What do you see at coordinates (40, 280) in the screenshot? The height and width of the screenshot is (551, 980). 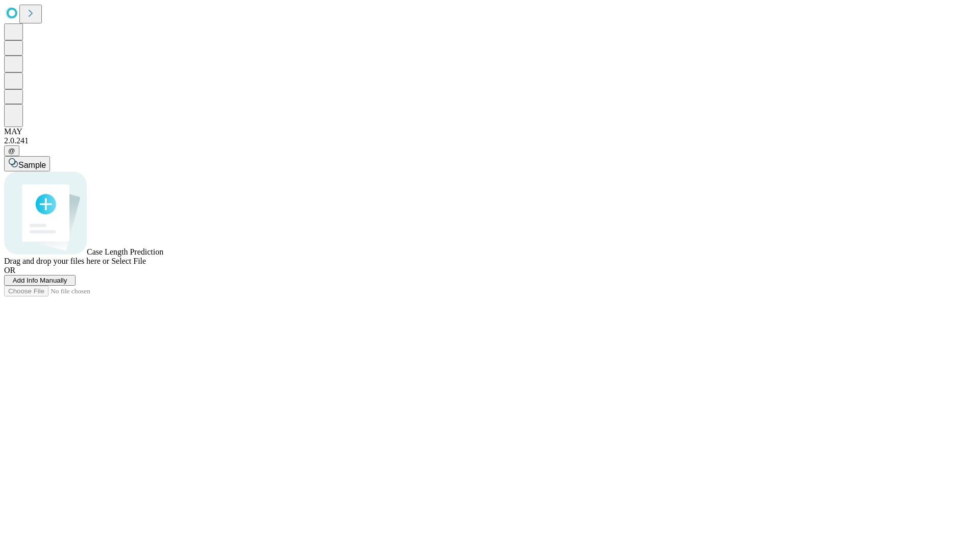 I see `span: Add Info Manually` at bounding box center [40, 280].